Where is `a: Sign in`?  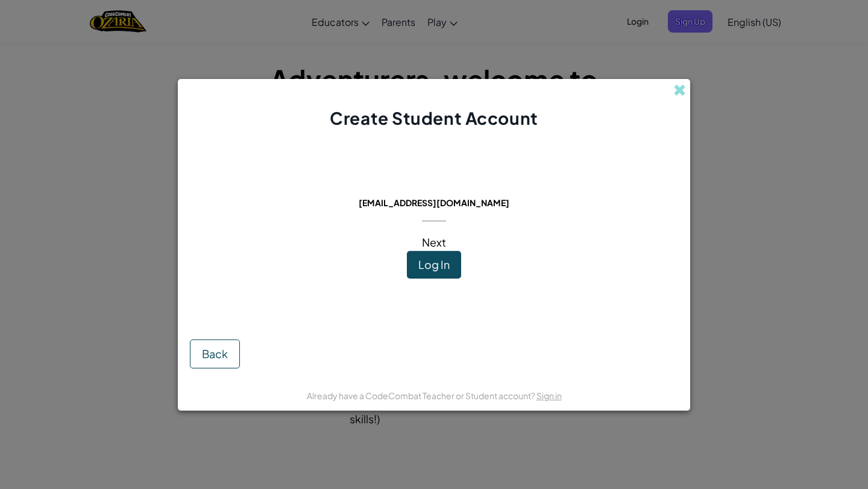 a: Sign in is located at coordinates (549, 396).